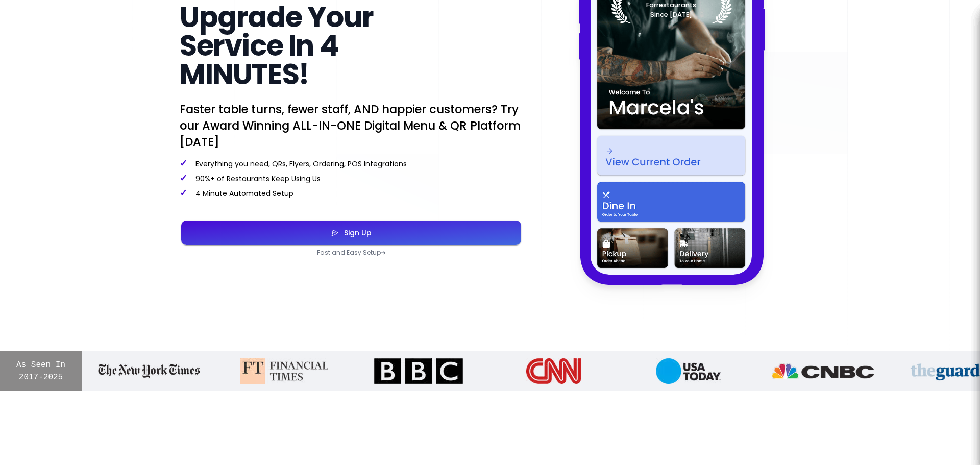  I want to click on p: Faster table turns, fewer staff, AND happier customers? Try our Award Winning ALL-IN-ONE Digital ..., so click(351, 125).